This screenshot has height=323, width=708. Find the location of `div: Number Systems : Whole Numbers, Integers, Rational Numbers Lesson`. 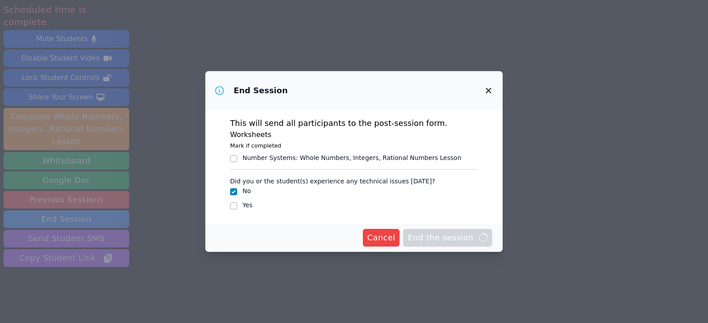

div: Number Systems : Whole Numbers, Integers, Rational Numbers Lesson is located at coordinates (352, 158).